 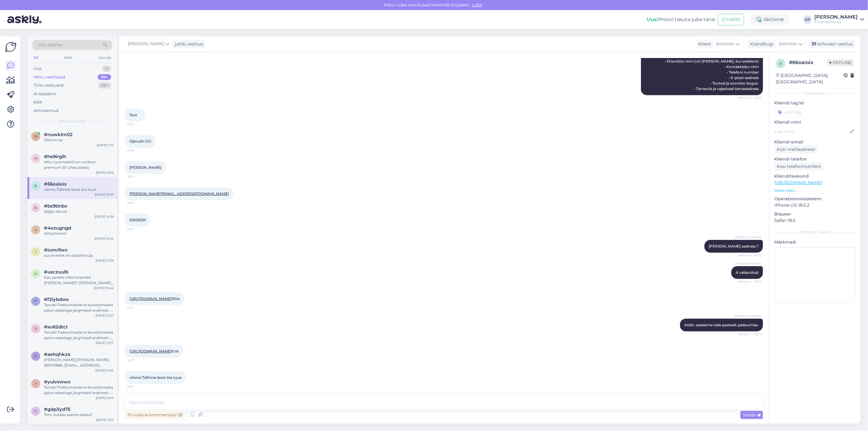 I want to click on div: Socials, so click(x=104, y=58).